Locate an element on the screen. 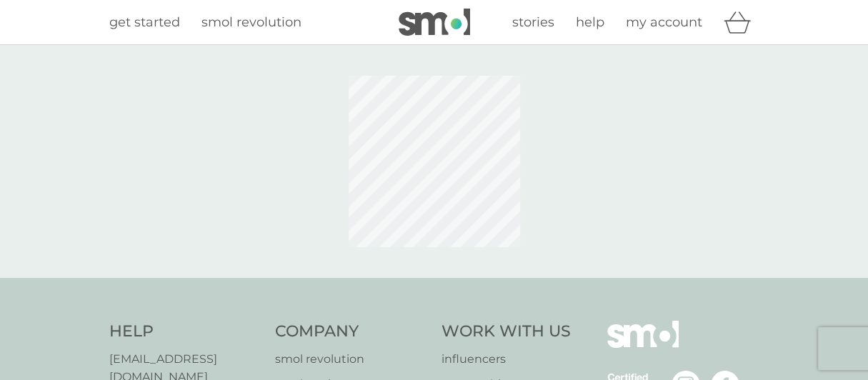  h4: Help is located at coordinates (186, 331).